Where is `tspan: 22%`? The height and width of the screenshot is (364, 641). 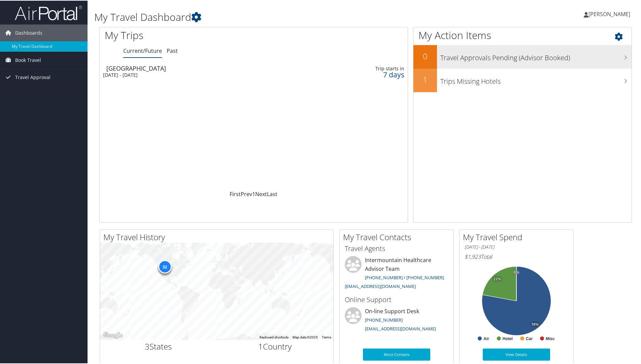
tspan: 22% is located at coordinates (497, 278).